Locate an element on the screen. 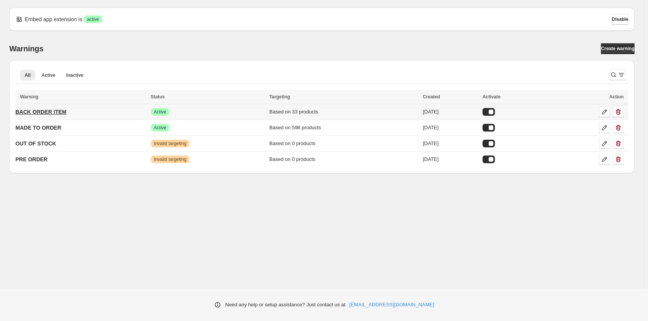 Image resolution: width=648 pixels, height=321 pixels. p: BACK ORDER ITEM is located at coordinates (41, 112).